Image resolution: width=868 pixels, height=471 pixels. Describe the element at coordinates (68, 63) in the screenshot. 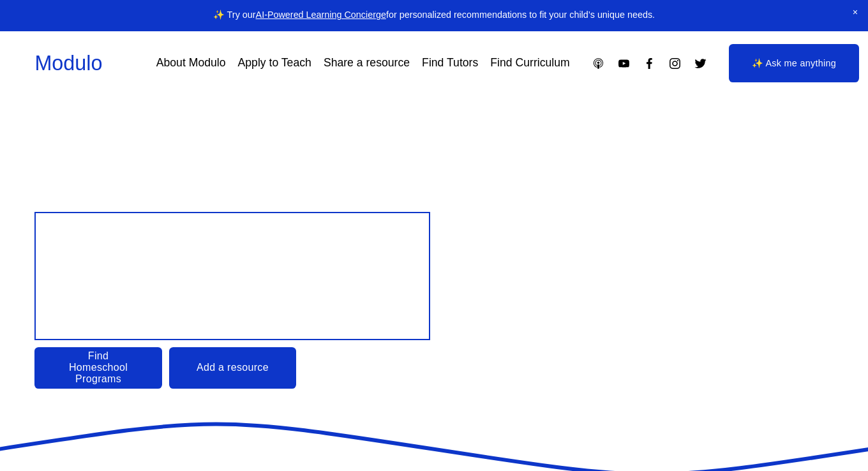

I see `a: Modulo` at that location.